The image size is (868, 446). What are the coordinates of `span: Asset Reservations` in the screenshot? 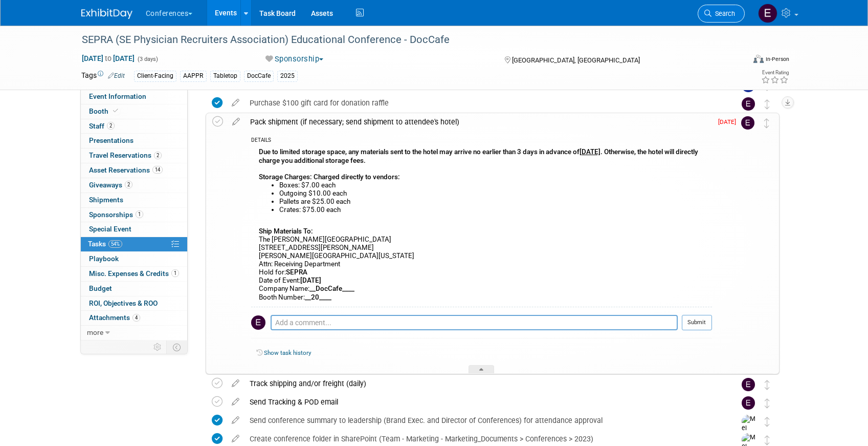 It's located at (126, 170).